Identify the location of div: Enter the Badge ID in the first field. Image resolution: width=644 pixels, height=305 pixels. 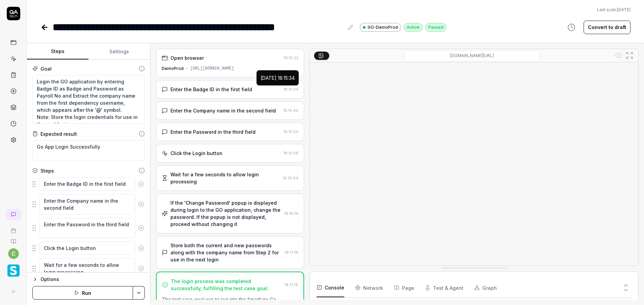
(211, 89).